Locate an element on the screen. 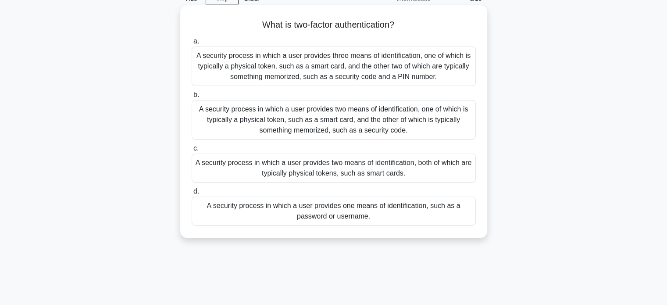 Image resolution: width=667 pixels, height=305 pixels. h5: What is two-factor authentication? is located at coordinates (334, 25).